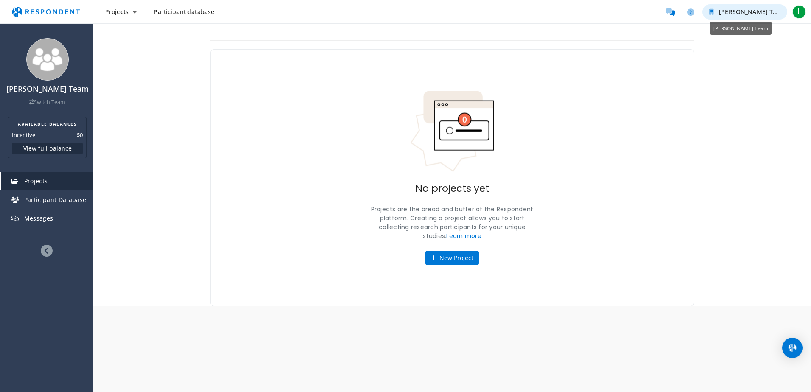 The height and width of the screenshot is (392, 811). I want to click on button: Ivan Sebastian Kulai Team, so click(745, 12).